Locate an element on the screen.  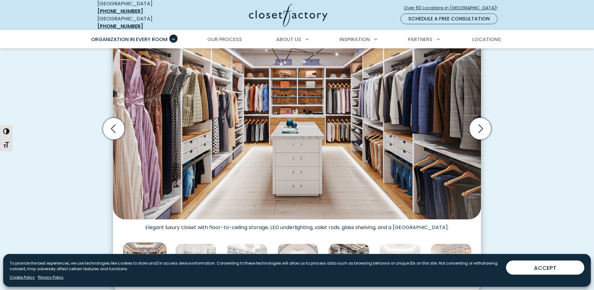
a: Privacy Policy is located at coordinates (51, 277).